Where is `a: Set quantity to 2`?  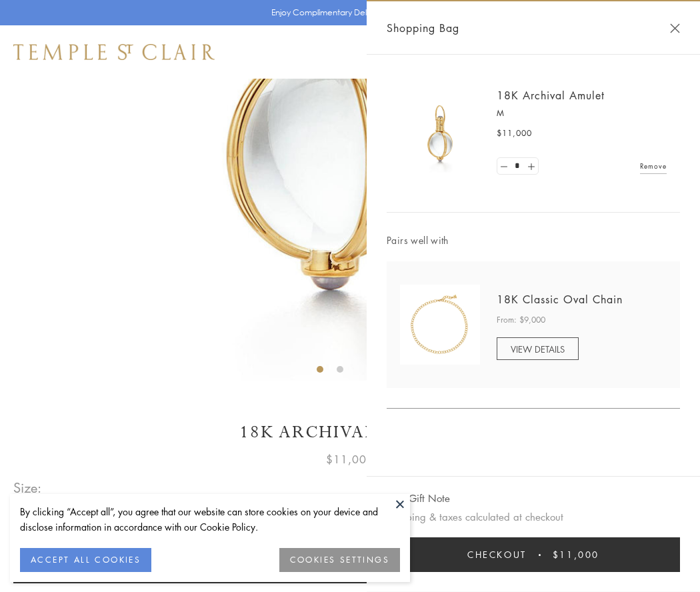 a: Set quantity to 2 is located at coordinates (531, 166).